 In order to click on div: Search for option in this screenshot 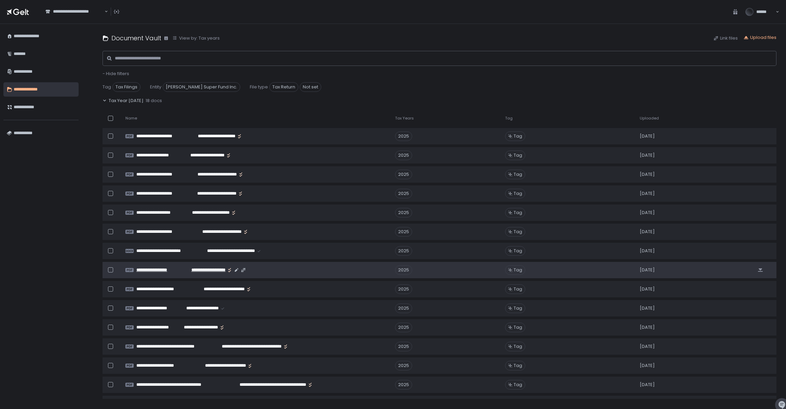, I will do `click(75, 12)`.